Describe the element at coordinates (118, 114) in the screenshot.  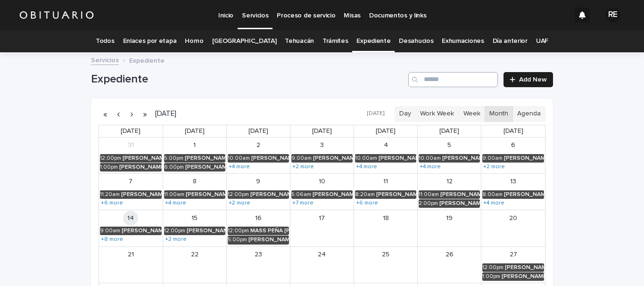
I see `button: Previous month` at that location.